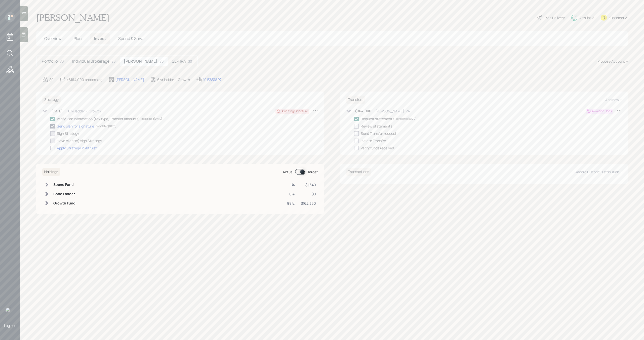  I want to click on div: +$164,000 processing, so click(85, 80).